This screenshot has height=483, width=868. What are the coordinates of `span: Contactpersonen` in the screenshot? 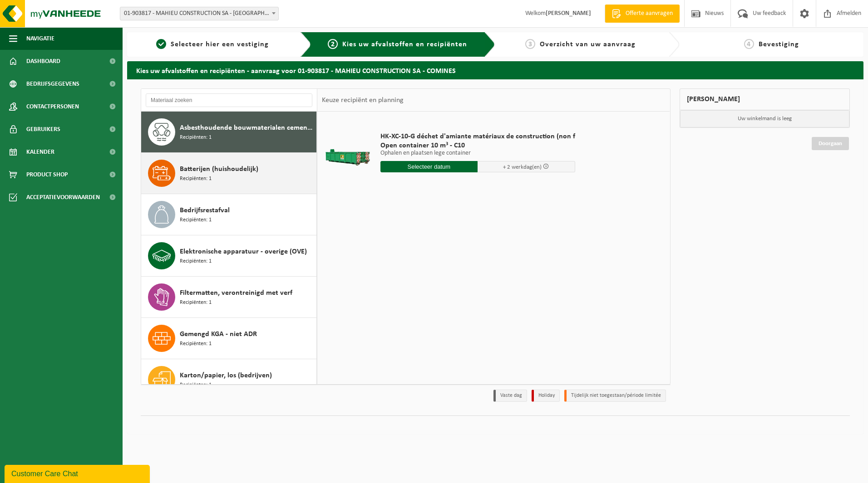 It's located at (53, 107).